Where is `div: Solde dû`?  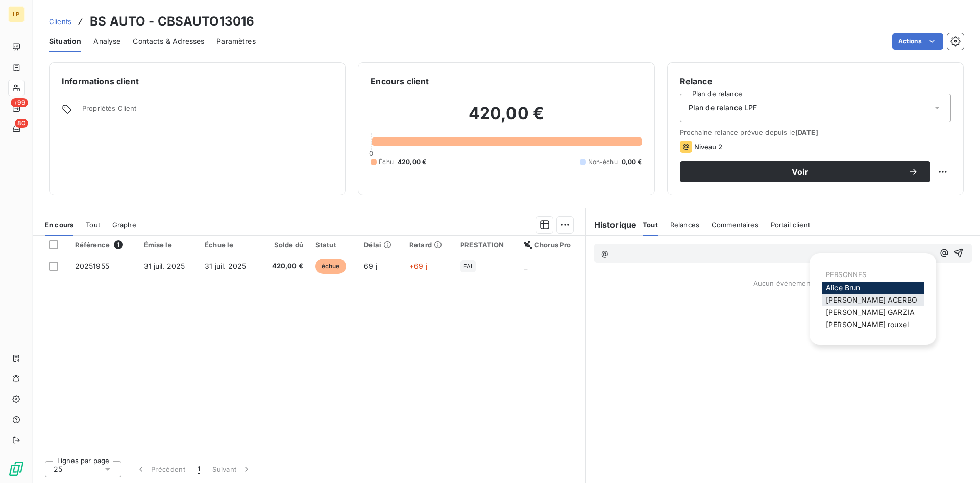 div: Solde dû is located at coordinates (284, 244).